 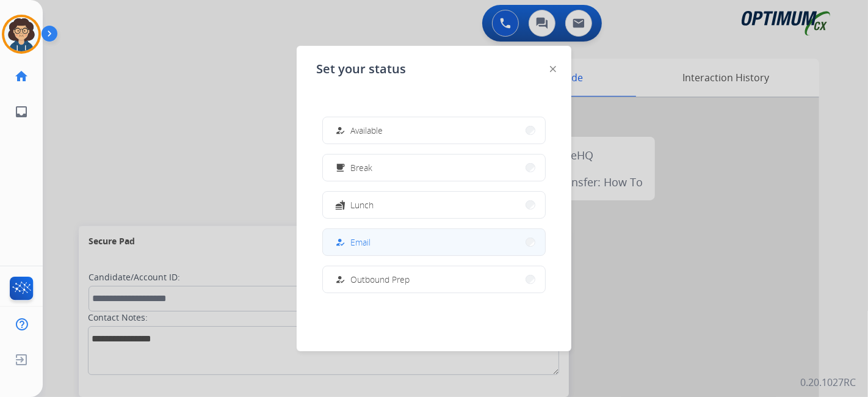 What do you see at coordinates (362, 204) in the screenshot?
I see `span: Lunch` at bounding box center [362, 204].